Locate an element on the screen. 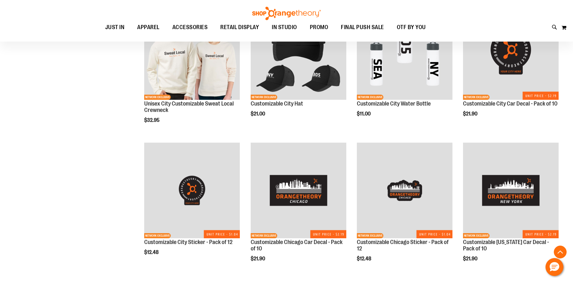 The image size is (573, 284). span: OTF BY YOU is located at coordinates (411, 27).